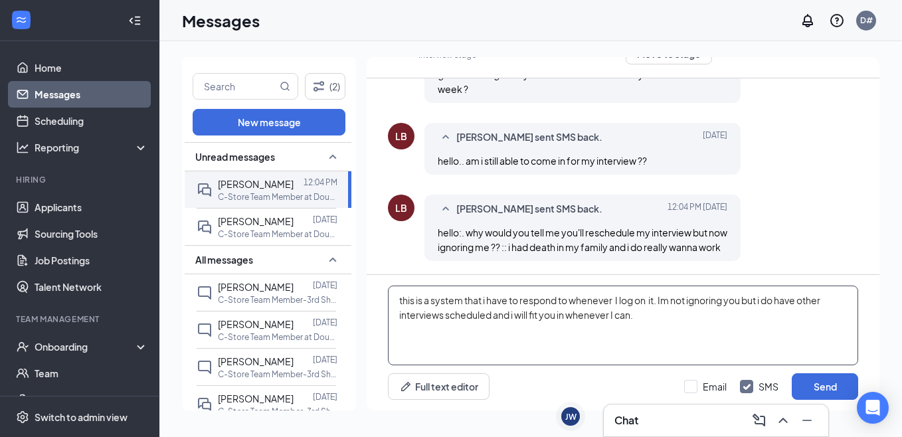  What do you see at coordinates (91, 94) in the screenshot?
I see `a: Messages` at bounding box center [91, 94].